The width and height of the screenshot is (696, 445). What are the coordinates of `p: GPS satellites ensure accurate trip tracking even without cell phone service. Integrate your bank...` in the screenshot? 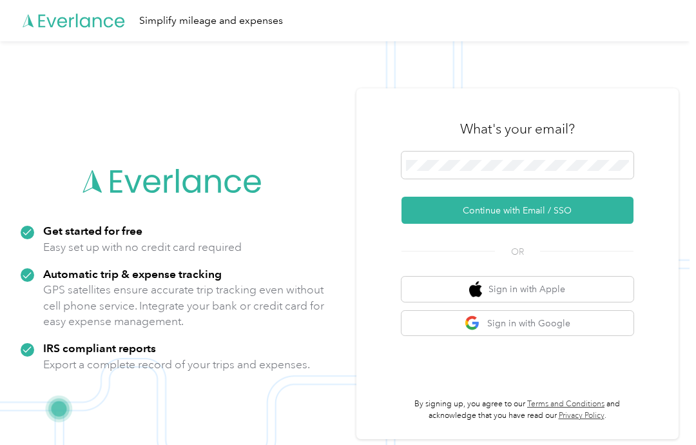 It's located at (184, 305).